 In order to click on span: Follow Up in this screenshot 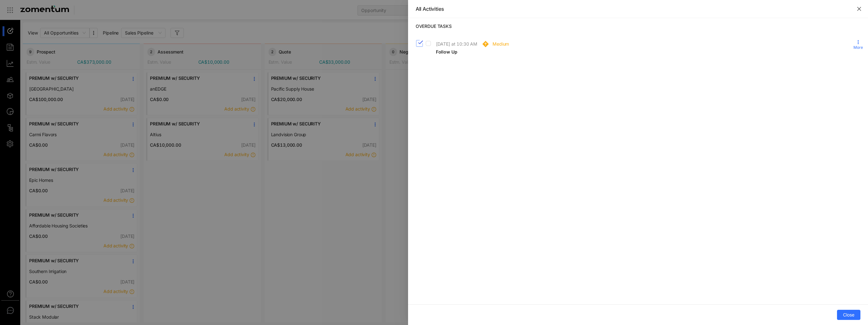, I will do `click(446, 52)`.